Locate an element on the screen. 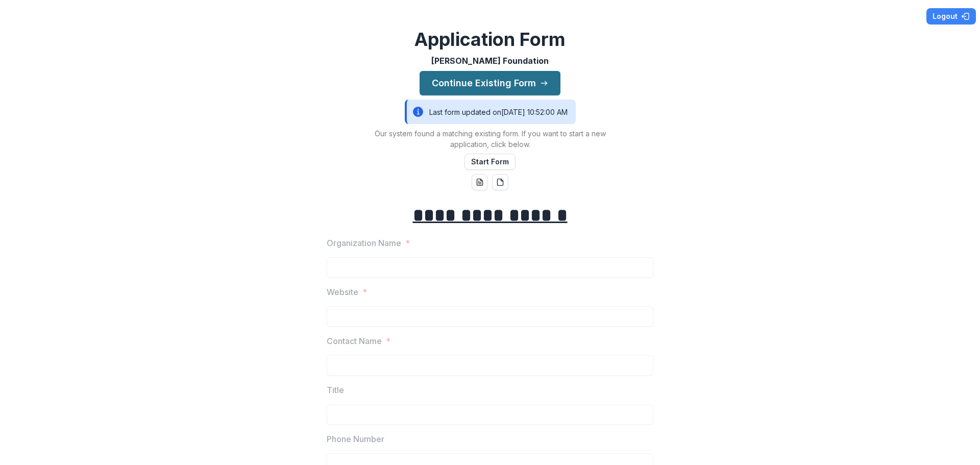 Image resolution: width=980 pixels, height=465 pixels. button: word-download is located at coordinates (480, 182).